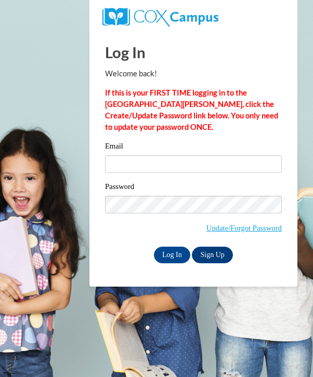 This screenshot has height=377, width=313. What do you see at coordinates (193, 74) in the screenshot?
I see `p: Welcome back!` at bounding box center [193, 74].